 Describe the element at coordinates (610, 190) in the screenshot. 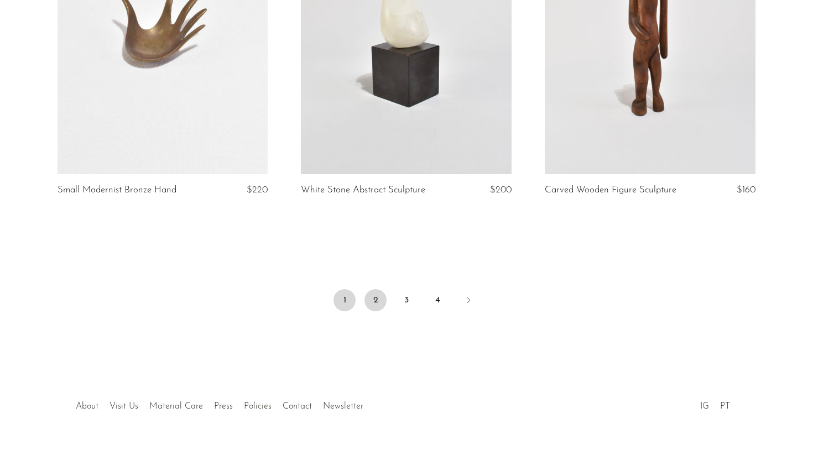

I see `a: Carved Wooden Figure Sculpture` at that location.